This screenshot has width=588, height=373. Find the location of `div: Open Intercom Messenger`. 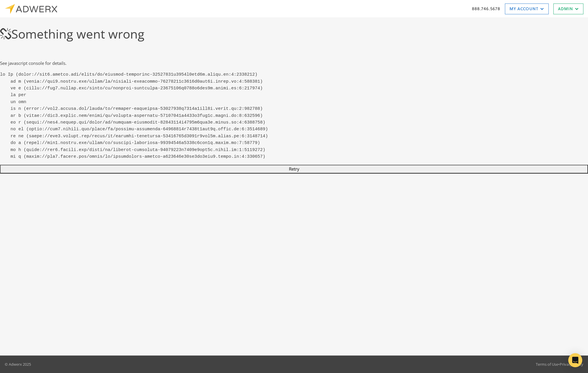

div: Open Intercom Messenger is located at coordinates (575, 360).